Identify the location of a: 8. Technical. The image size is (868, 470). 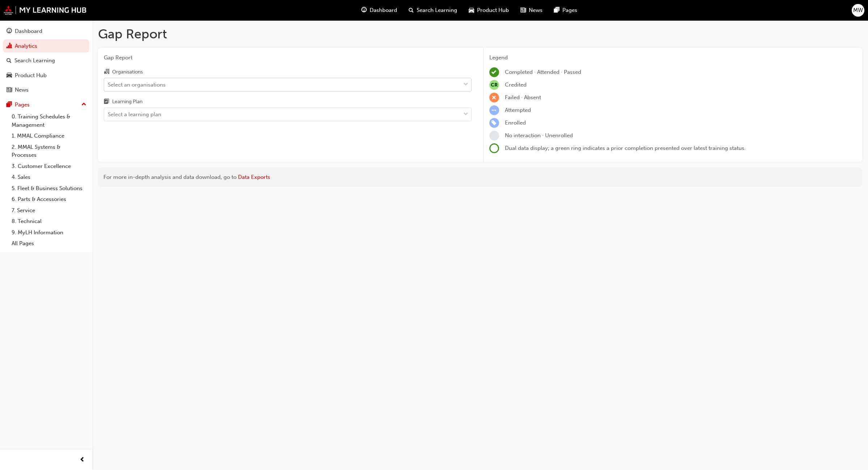
(49, 221).